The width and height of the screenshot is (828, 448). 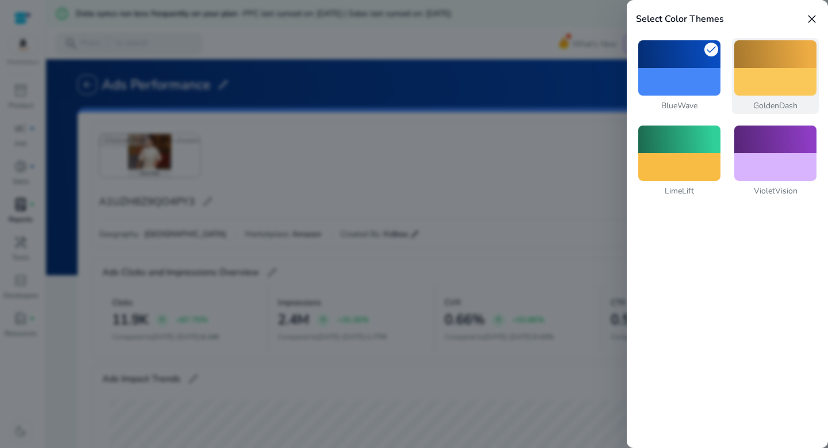 I want to click on h4: Select Color Themes, so click(x=680, y=19).